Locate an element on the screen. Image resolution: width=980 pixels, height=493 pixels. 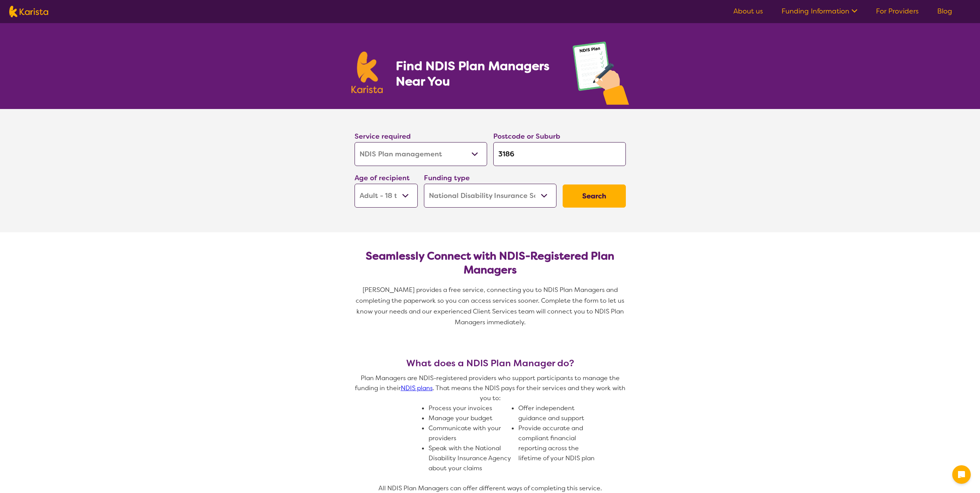
li: Communicate with your providers is located at coordinates (470, 434).